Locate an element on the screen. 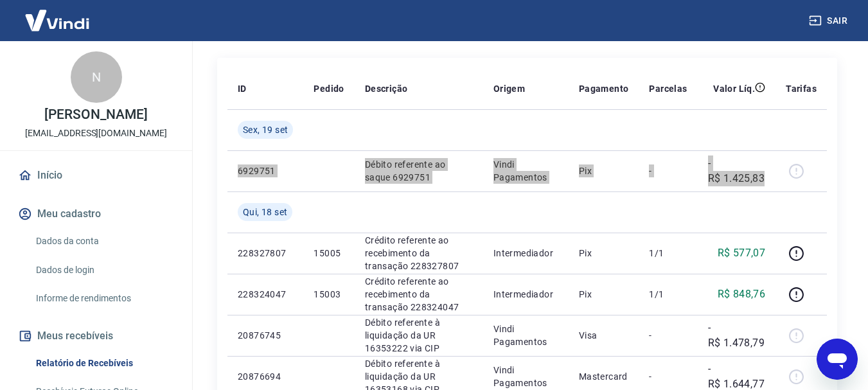 The image size is (868, 390). p: Débito referente à liquidação da UR 16353222 via CIP is located at coordinates (419, 335).